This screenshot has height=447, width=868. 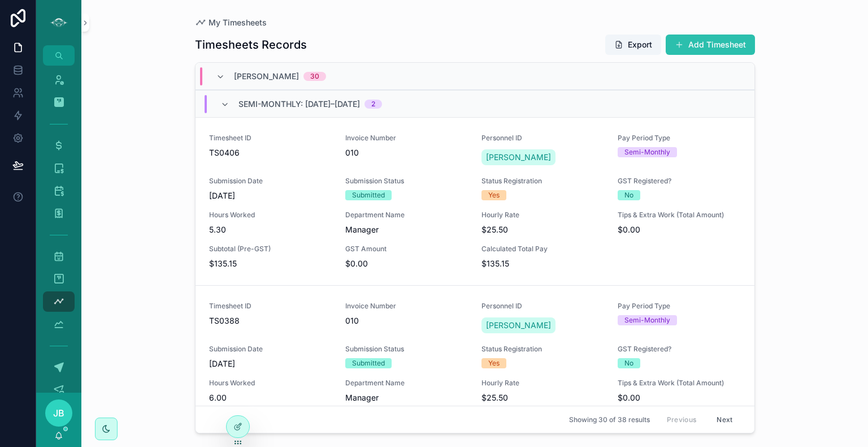 I want to click on h1: Timesheets Records, so click(x=251, y=44).